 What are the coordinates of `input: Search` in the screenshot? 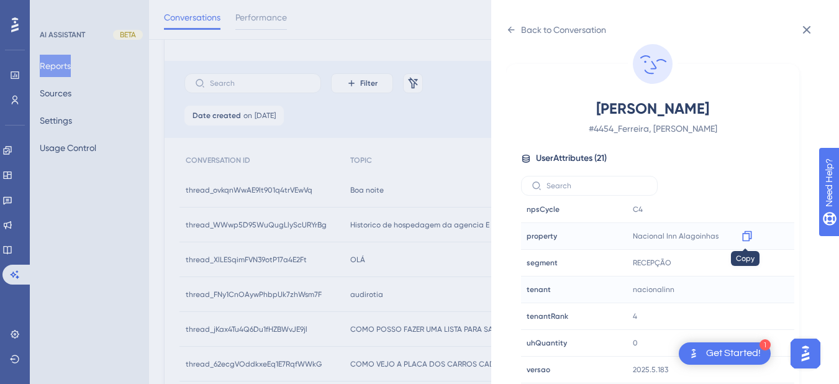 It's located at (597, 186).